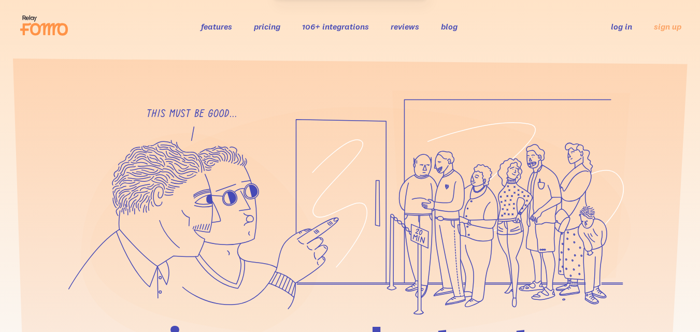  What do you see at coordinates (217, 26) in the screenshot?
I see `a: features` at bounding box center [217, 26].